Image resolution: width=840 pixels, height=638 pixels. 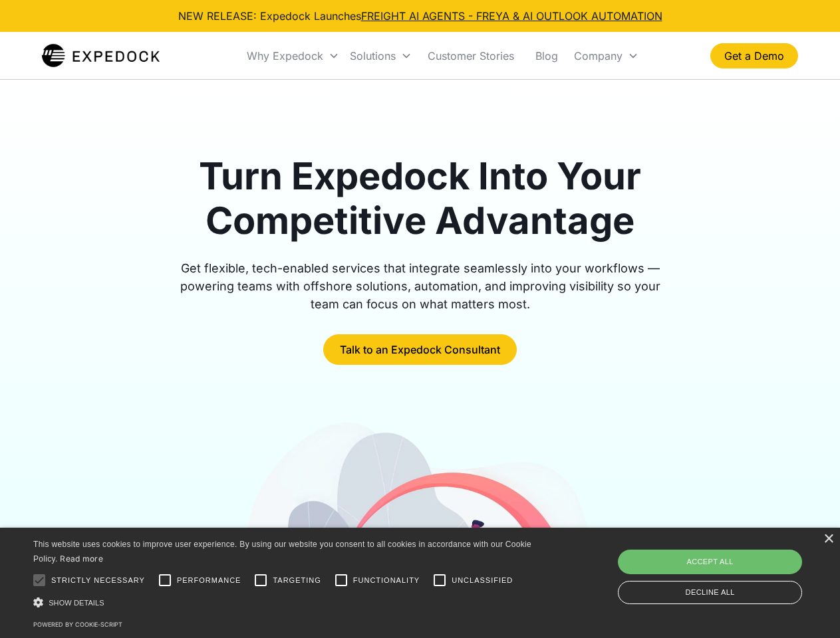 I want to click on span: Targeting, so click(x=296, y=580).